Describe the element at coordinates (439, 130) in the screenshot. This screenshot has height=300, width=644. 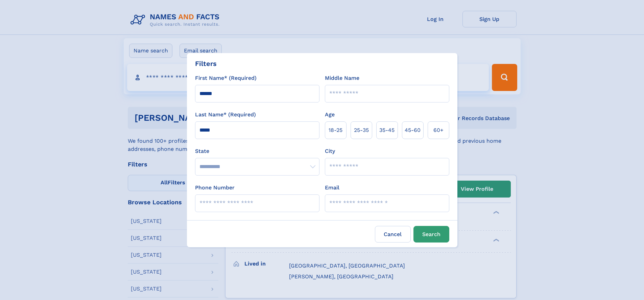
I see `span: 60+` at that location.